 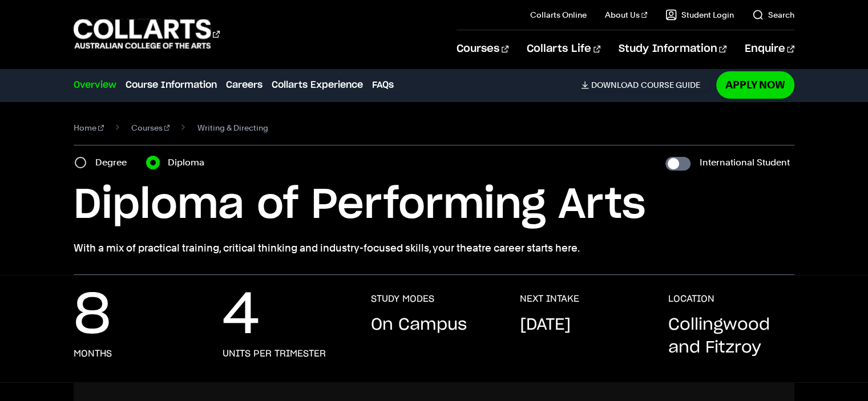 What do you see at coordinates (274, 354) in the screenshot?
I see `h3: units per trimester` at bounding box center [274, 354].